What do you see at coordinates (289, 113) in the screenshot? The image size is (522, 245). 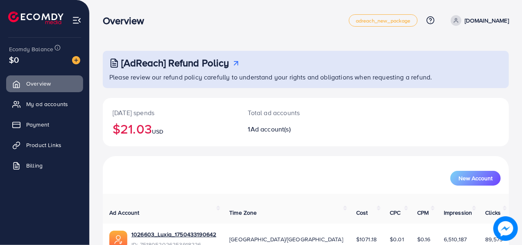 I see `p: Total ad accounts` at bounding box center [289, 113].